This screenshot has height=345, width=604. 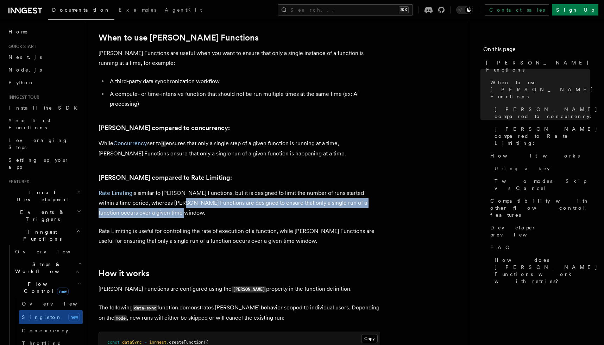 I want to click on span: Flow Control, so click(x=45, y=287).